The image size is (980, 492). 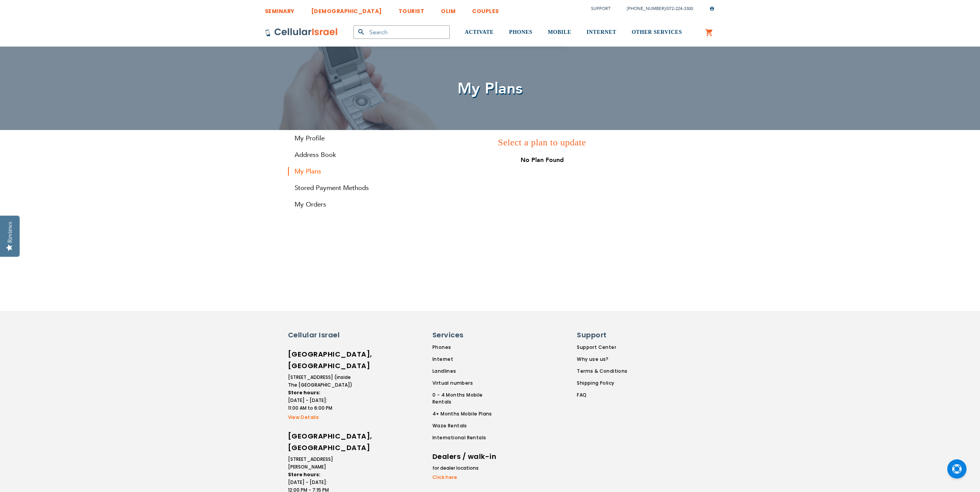 What do you see at coordinates (449, 9) in the screenshot?
I see `a: OLIM` at bounding box center [449, 9].